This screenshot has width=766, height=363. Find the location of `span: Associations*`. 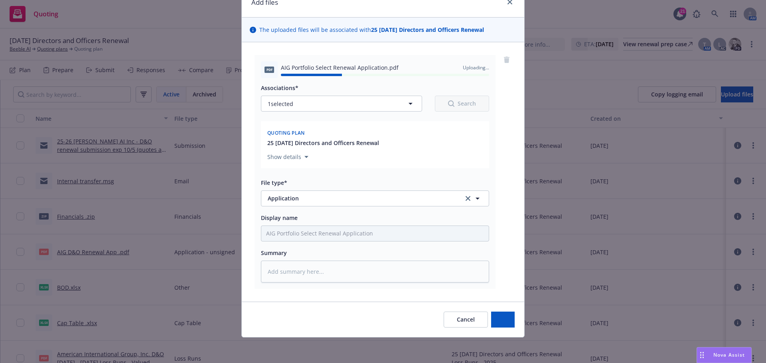

span: Associations* is located at coordinates (280, 88).